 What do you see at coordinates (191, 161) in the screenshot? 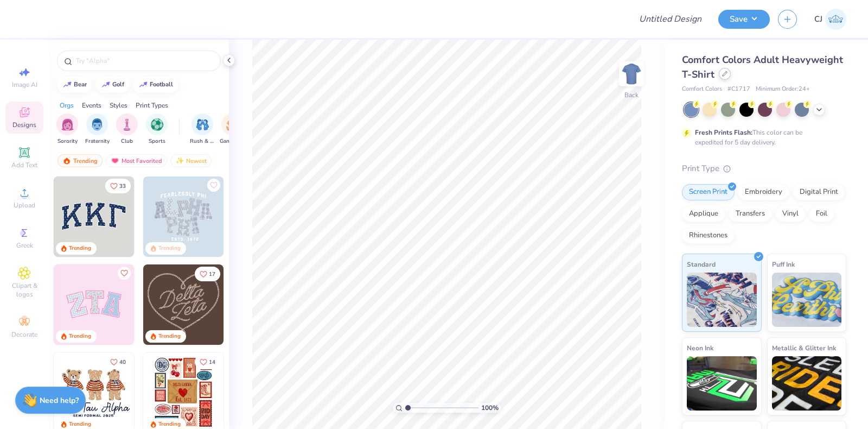
I see `div: Newest` at bounding box center [191, 161].